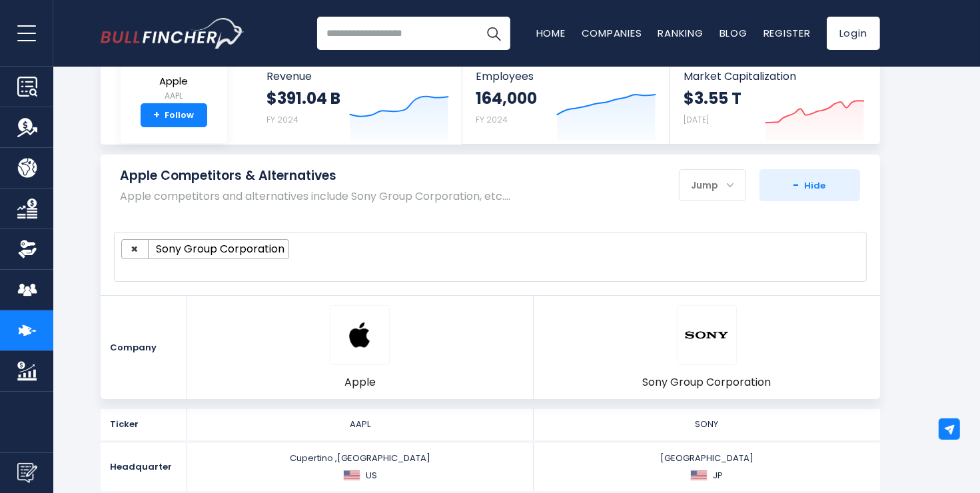 The width and height of the screenshot is (980, 493). I want to click on span: Revenue, so click(357, 76).